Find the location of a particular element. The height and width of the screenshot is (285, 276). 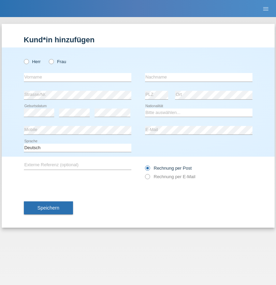

input: Rechnung per Post is located at coordinates (147, 170).